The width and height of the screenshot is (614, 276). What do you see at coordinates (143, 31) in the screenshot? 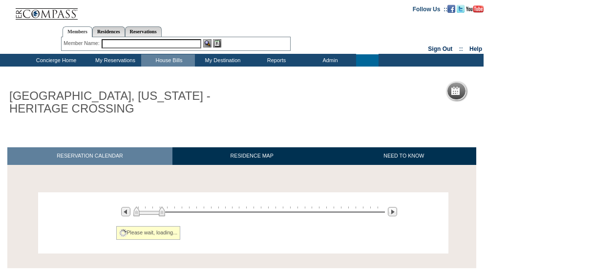
I see `a: Reservations` at bounding box center [143, 31].